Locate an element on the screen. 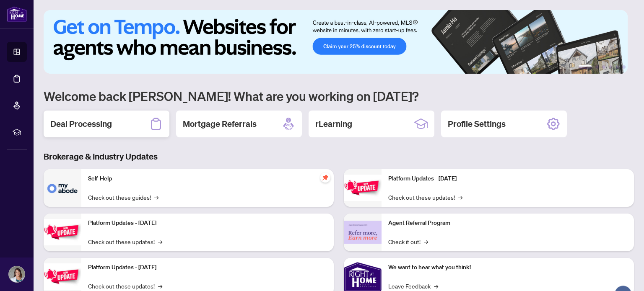 The width and height of the screenshot is (644, 291). button: 1 is located at coordinates (585, 67).